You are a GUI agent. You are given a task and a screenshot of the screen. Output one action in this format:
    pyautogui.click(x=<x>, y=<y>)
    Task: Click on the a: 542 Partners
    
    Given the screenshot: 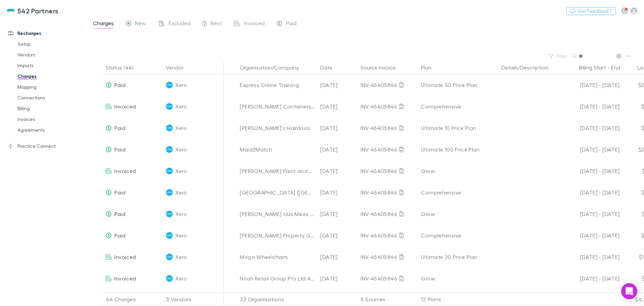 What is the action you would take?
    pyautogui.click(x=33, y=11)
    